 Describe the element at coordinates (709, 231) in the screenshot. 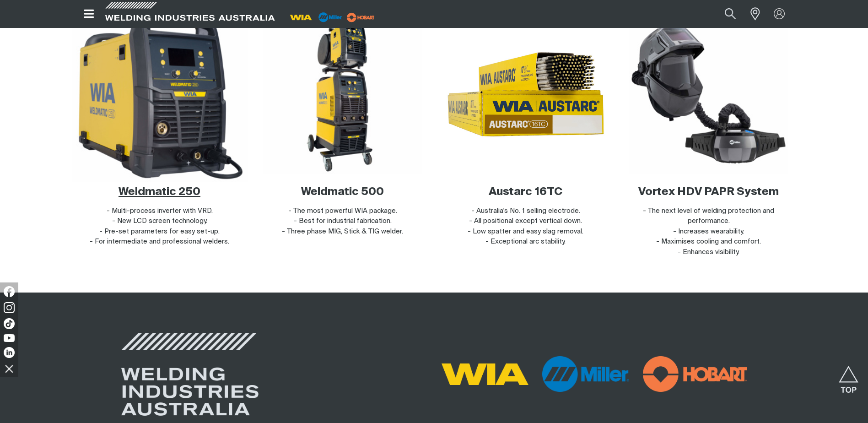

I see `p: - The next level of welding protection and performance. - Increases wearability. - Maximises cool...` at that location.